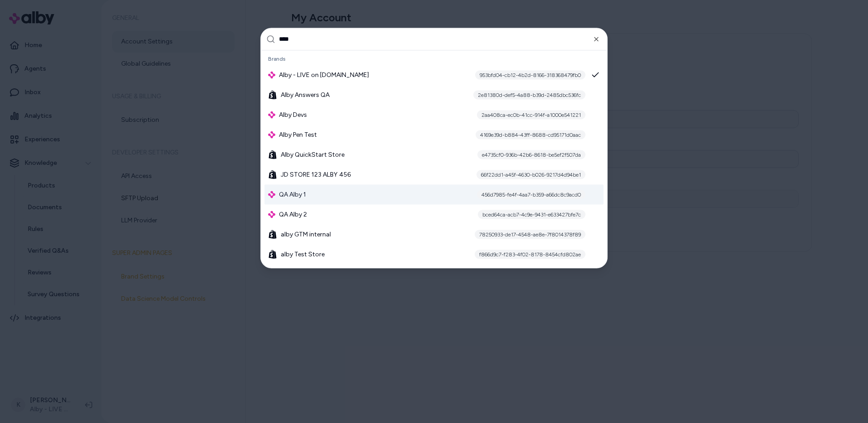 The height and width of the screenshot is (423, 868). Describe the element at coordinates (531, 154) in the screenshot. I see `div: e4735cf0-936b-42b6-8618-be5ef2f507da` at that location.